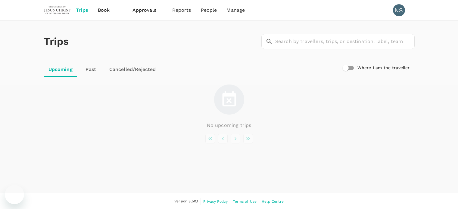 The height and width of the screenshot is (209, 458). What do you see at coordinates (215, 202) in the screenshot?
I see `a: Privacy Policy` at bounding box center [215, 202].